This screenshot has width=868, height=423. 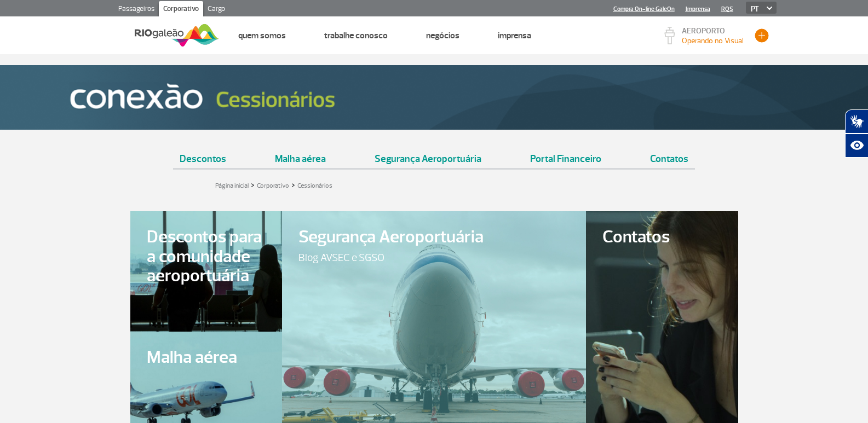 What do you see at coordinates (206, 357) in the screenshot?
I see `span: Malha aérea` at bounding box center [206, 357].